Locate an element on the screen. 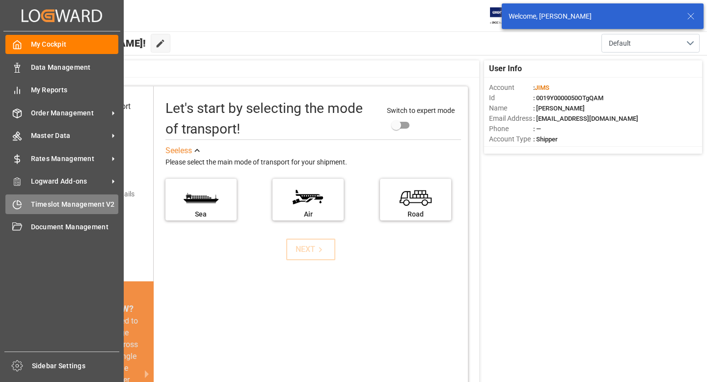 The width and height of the screenshot is (707, 382). span: Switch to expert mode is located at coordinates (420, 110).